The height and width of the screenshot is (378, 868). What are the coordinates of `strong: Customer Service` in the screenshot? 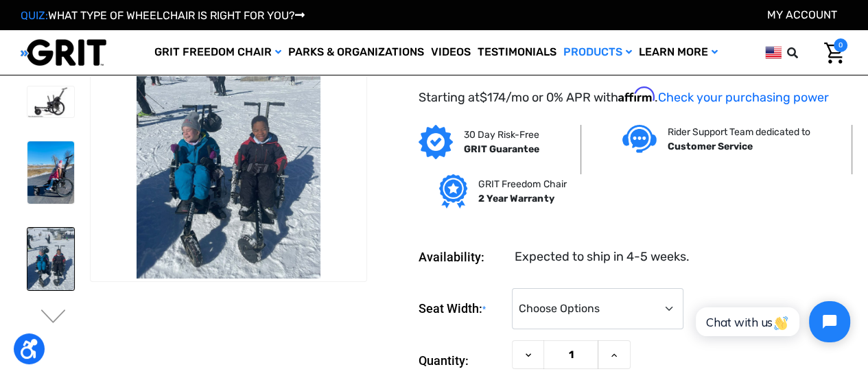 It's located at (710, 146).